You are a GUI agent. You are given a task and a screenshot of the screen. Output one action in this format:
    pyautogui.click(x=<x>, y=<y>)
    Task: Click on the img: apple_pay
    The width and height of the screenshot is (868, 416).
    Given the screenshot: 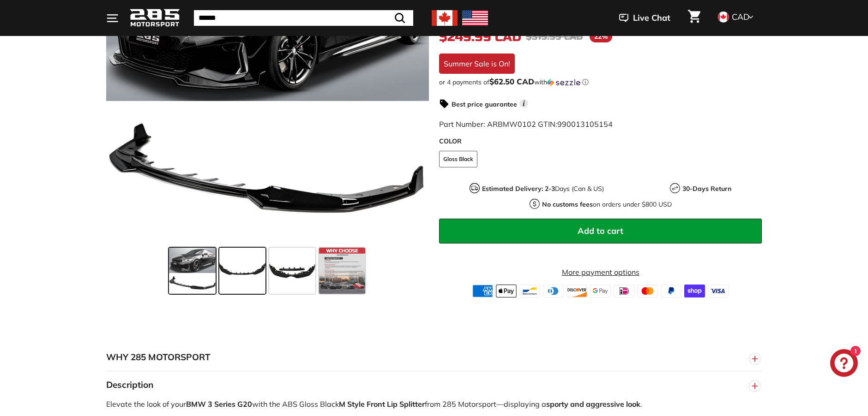 What is the action you would take?
    pyautogui.click(x=506, y=291)
    